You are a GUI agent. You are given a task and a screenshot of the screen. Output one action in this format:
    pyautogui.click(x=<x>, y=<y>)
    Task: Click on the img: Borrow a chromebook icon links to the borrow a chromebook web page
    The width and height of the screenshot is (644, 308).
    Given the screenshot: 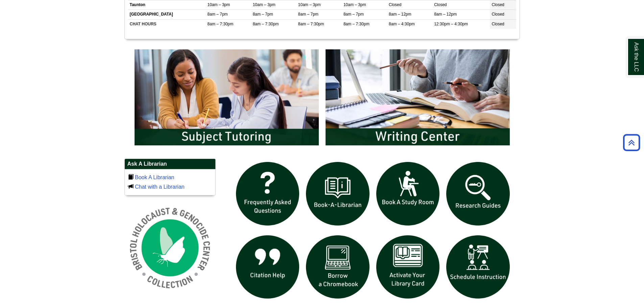 What is the action you would take?
    pyautogui.click(x=338, y=268)
    